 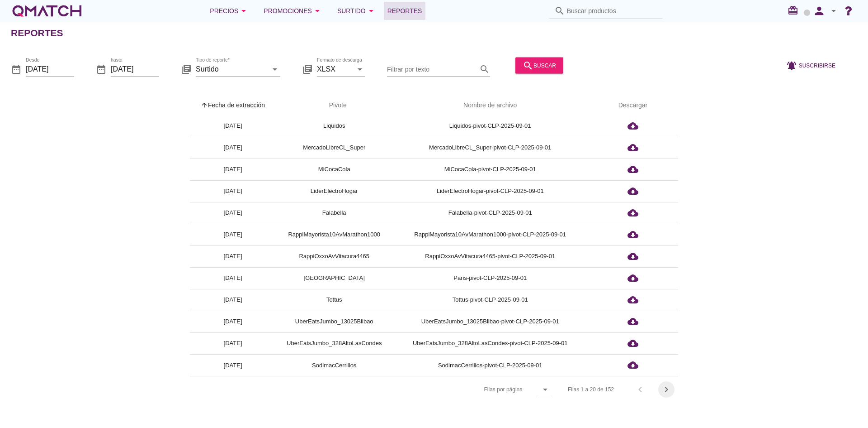 I want to click on input: Buscar productos, so click(x=613, y=11).